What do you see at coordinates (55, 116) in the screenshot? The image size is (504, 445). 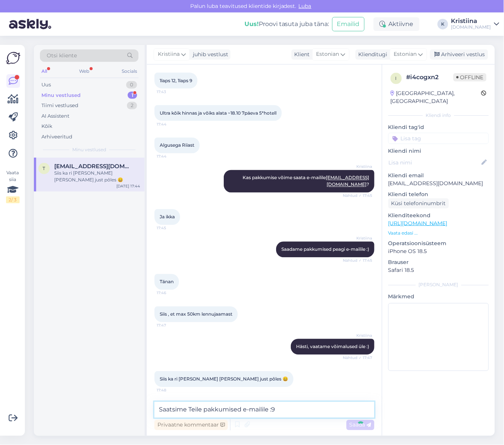 I see `div: AI Assistent` at bounding box center [55, 116].